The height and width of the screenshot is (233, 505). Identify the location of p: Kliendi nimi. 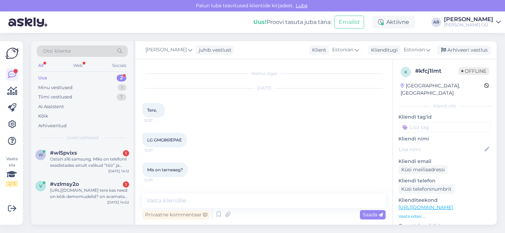
(444, 139).